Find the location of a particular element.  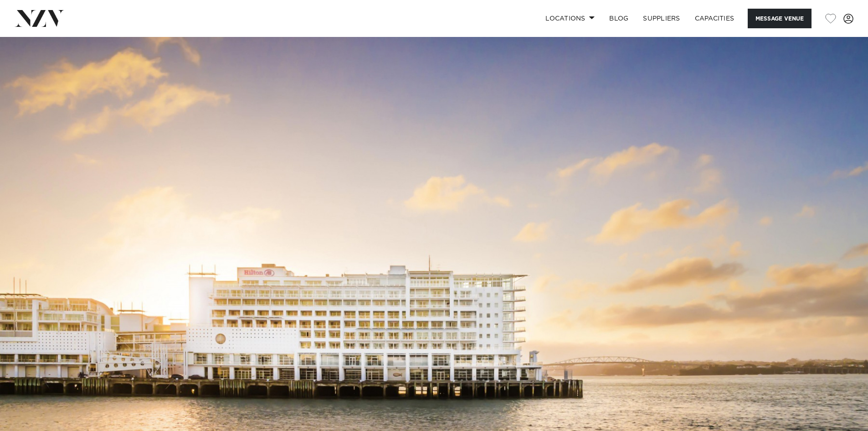

img: nzv-logo.png is located at coordinates (39, 18).